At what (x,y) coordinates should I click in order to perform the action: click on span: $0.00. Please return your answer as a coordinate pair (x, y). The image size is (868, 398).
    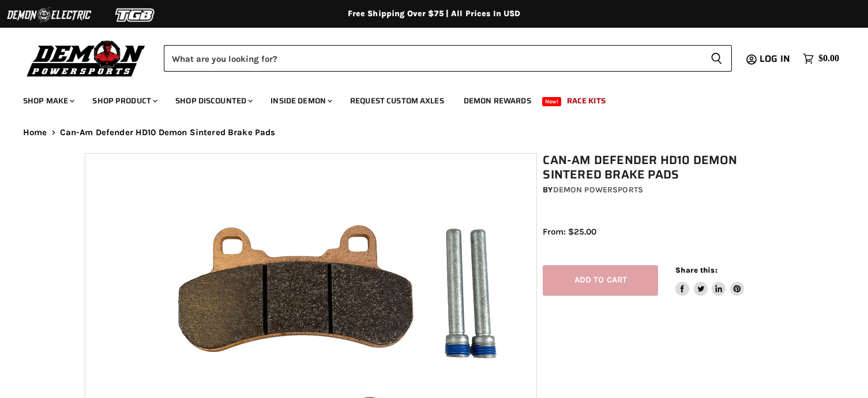
    Looking at the image, I should click on (829, 58).